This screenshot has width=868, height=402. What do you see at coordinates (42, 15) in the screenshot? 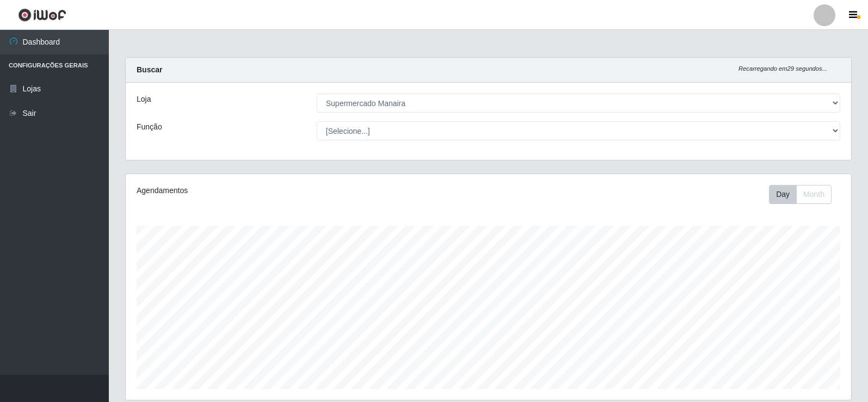
I see `img: CoreUI Logo` at bounding box center [42, 15].